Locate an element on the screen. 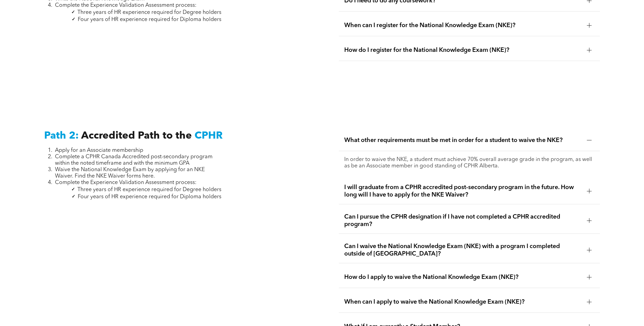  span: What other requirements must be met in order for a student to waive the NKE? is located at coordinates (463, 140).